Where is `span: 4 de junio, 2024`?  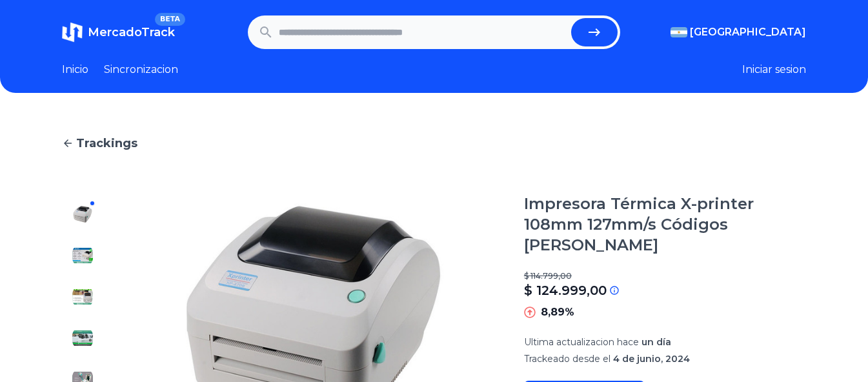 span: 4 de junio, 2024 is located at coordinates (651, 359).